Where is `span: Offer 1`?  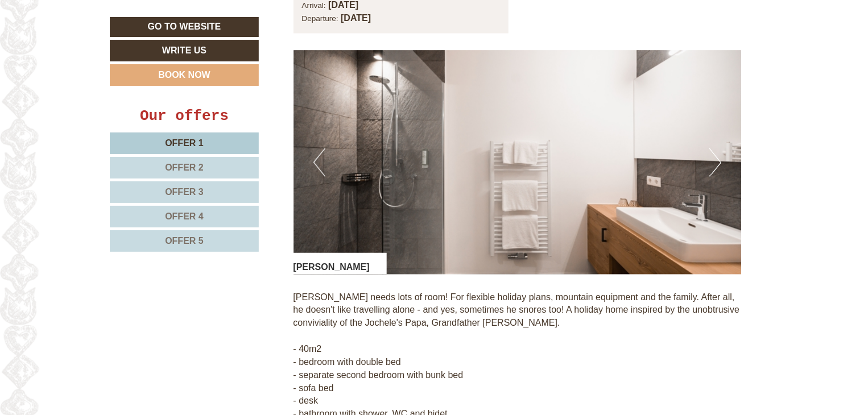
span: Offer 1 is located at coordinates (185, 143).